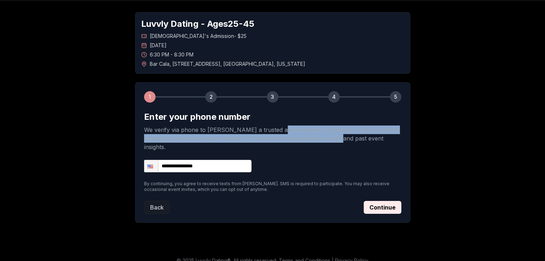 The image size is (545, 261). Describe the element at coordinates (172, 55) in the screenshot. I see `span: 6:30 PM - 8:30 PM` at that location.